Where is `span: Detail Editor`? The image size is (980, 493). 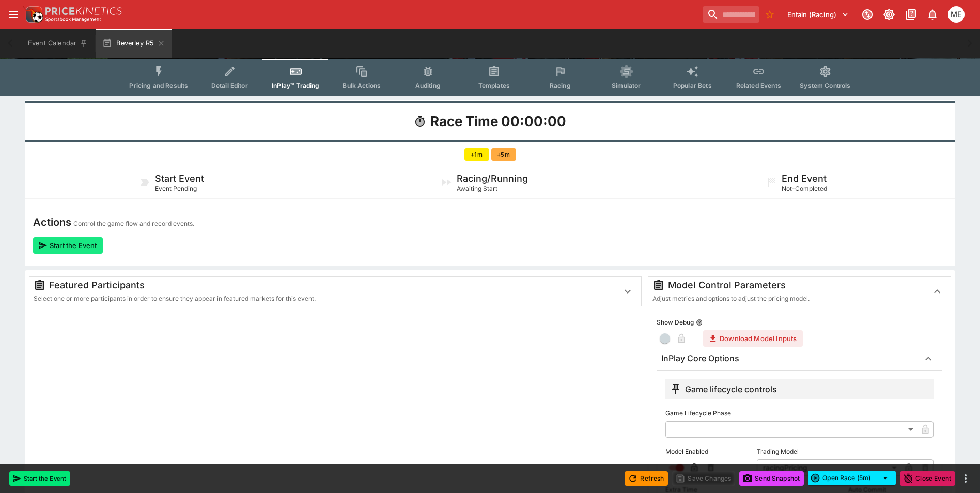 span: Detail Editor is located at coordinates (229, 85).